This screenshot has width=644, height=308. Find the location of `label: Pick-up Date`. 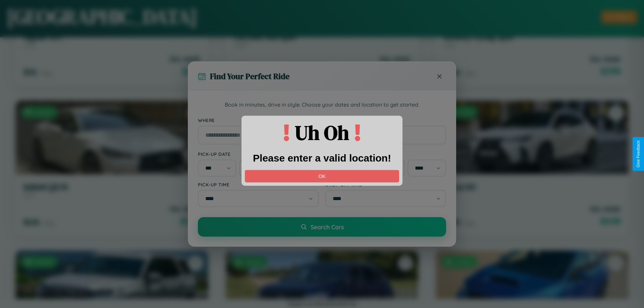

label: Pick-up Date is located at coordinates (258, 154).